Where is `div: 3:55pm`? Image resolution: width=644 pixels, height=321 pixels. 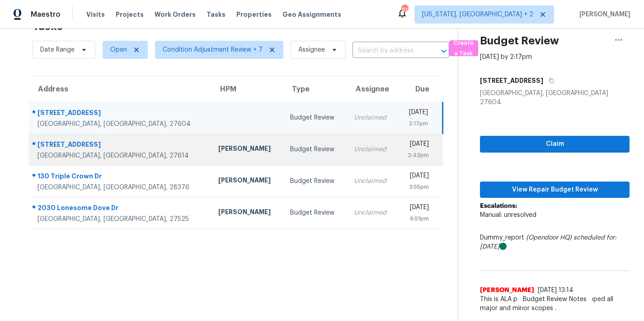 div: 3:55pm is located at coordinates (417, 187).